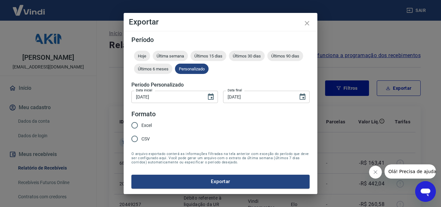 The image size is (441, 207). What do you see at coordinates (192, 69) in the screenshot?
I see `div: Personalizado` at bounding box center [192, 69].